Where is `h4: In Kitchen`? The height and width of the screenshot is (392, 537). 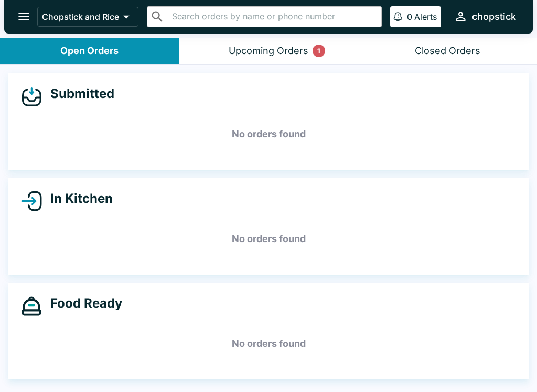 h4: In Kitchen is located at coordinates (77, 199).